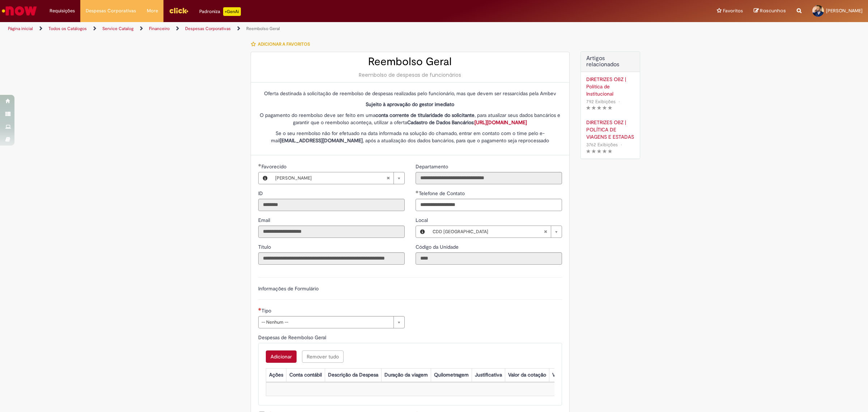 The height and width of the screenshot is (412, 868). I want to click on div: Padroniza, so click(220, 12).